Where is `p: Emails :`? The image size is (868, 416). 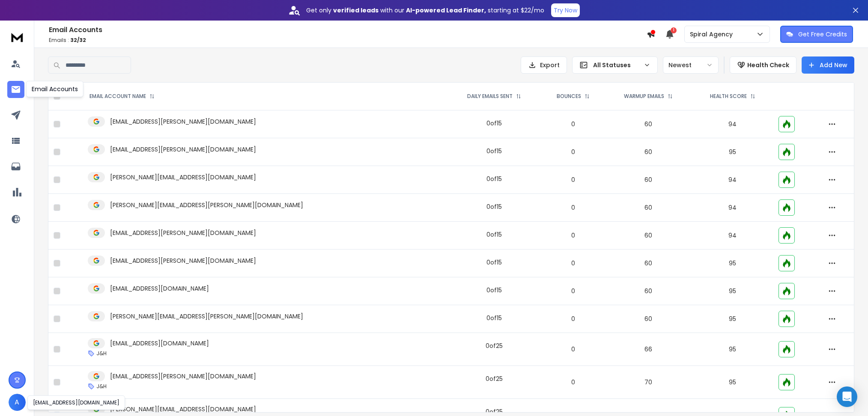
p: Emails : is located at coordinates (348, 40).